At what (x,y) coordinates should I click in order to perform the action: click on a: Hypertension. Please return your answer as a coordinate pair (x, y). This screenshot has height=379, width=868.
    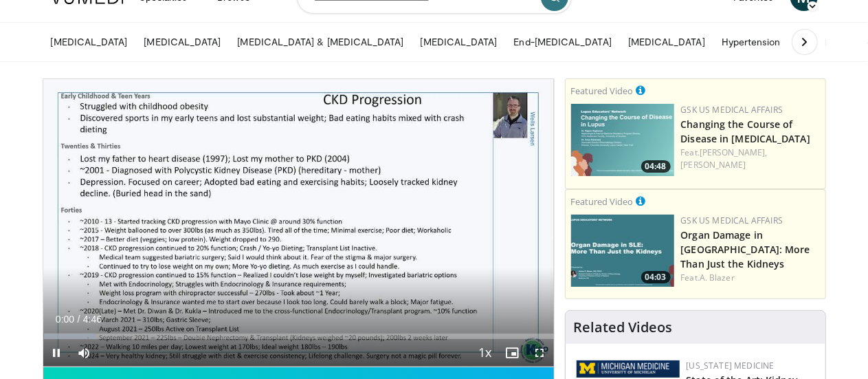
    Looking at the image, I should click on (751, 41).